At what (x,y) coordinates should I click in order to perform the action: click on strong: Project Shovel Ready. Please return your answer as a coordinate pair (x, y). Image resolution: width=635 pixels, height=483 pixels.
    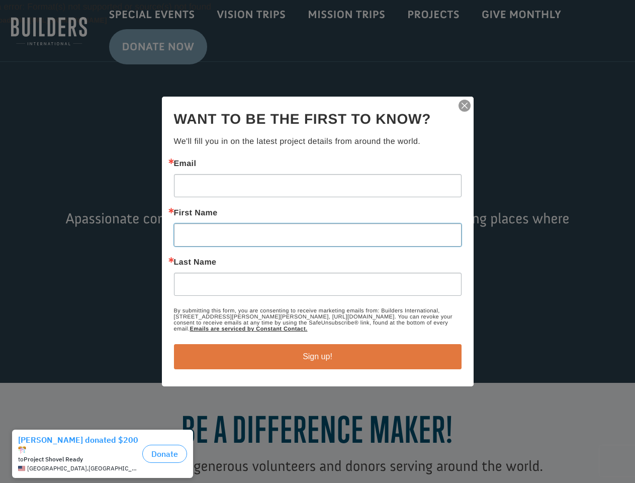
    Looking at the image, I should click on (53, 34).